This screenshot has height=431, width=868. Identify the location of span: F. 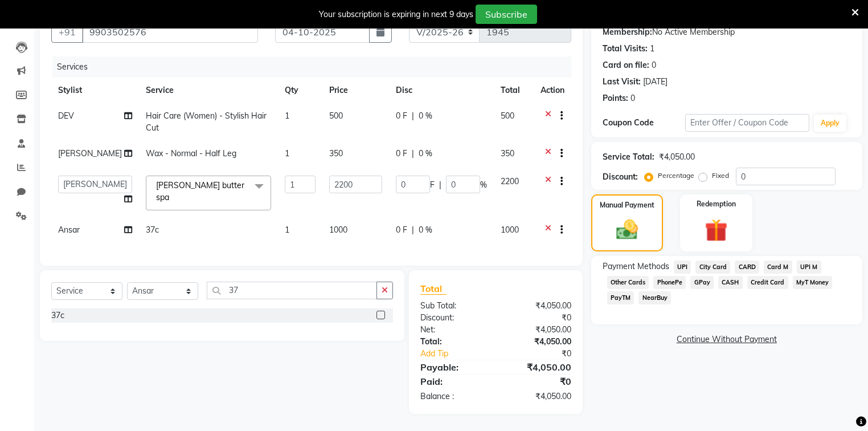
(433, 184).